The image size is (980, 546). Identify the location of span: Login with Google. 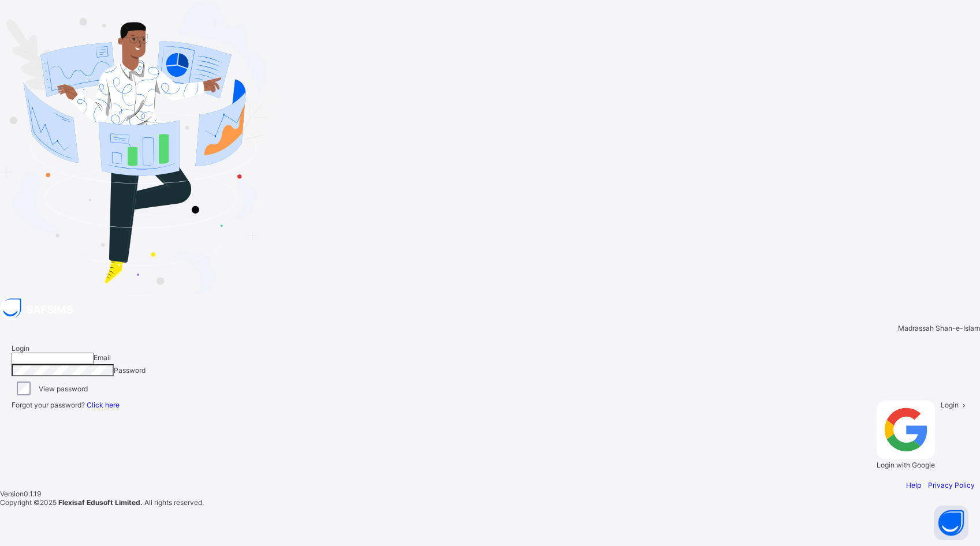
(905, 465).